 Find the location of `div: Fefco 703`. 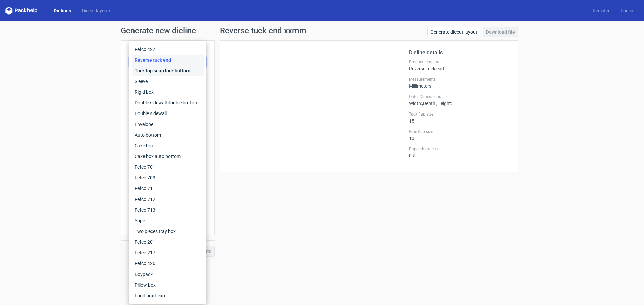

div: Fefco 703 is located at coordinates (168, 178).